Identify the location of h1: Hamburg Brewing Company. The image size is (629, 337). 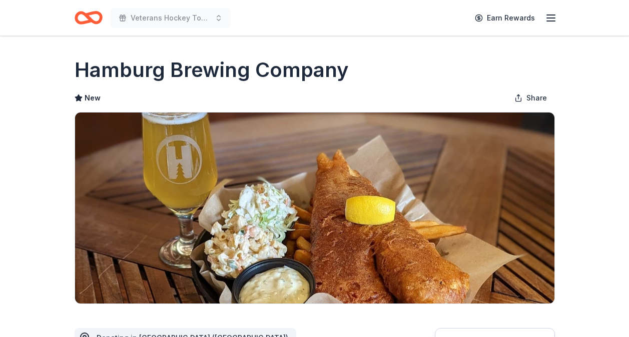
(212, 70).